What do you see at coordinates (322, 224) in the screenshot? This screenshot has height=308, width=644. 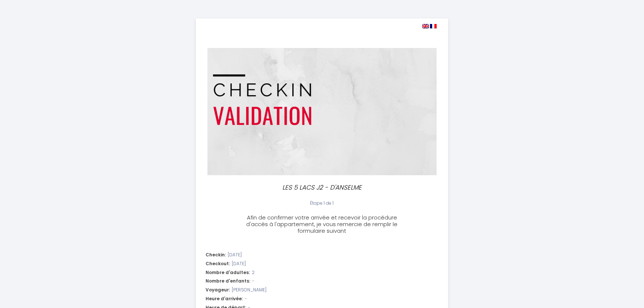 I see `span: Afin de confirmer votre arrivée et recevoir la procédure d'accès à l'appartement, je vous remerci...` at bounding box center [322, 224].